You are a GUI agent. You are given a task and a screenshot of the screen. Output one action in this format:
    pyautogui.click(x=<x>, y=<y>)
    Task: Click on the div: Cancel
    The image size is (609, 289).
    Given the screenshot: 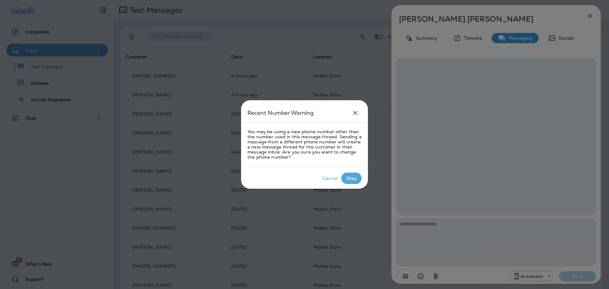 What is the action you would take?
    pyautogui.click(x=330, y=178)
    